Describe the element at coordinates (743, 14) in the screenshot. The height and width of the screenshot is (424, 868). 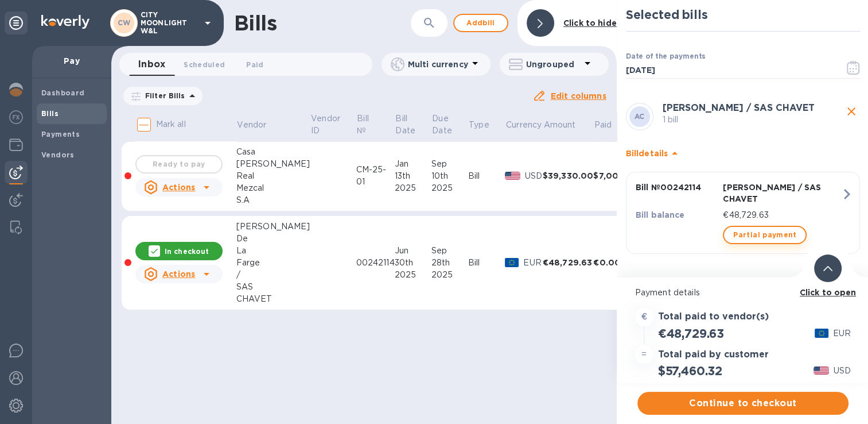
I see `h2: Selected bills` at that location.